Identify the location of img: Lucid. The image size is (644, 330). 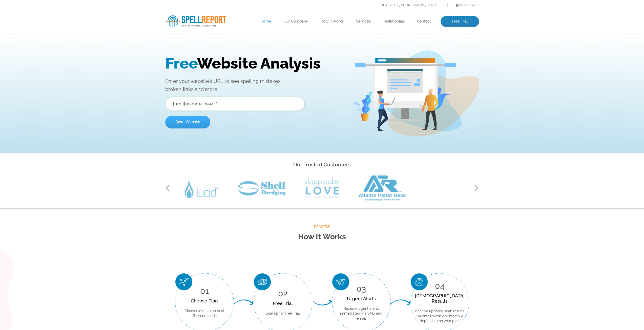
(202, 188).